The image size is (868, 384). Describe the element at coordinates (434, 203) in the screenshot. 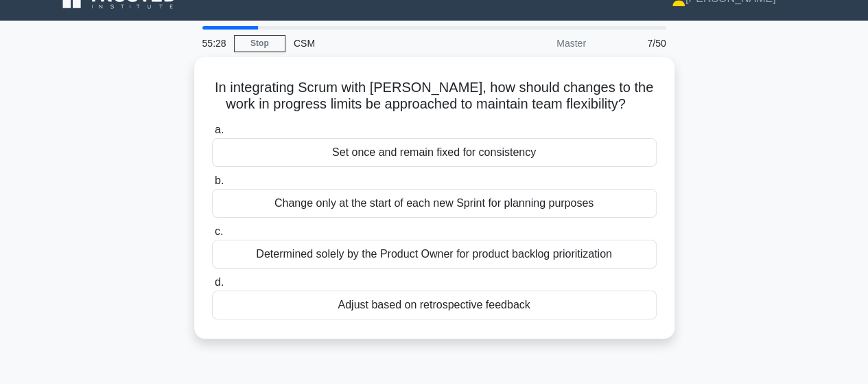

I see `div: Change only at the start of each new Sprint for planning purposes` at that location.